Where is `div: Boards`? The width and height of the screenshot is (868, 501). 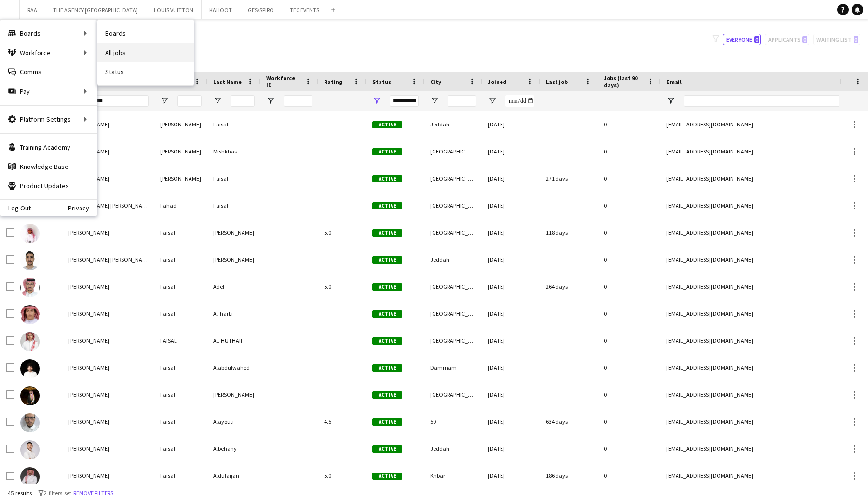 div: Boards is located at coordinates (49, 33).